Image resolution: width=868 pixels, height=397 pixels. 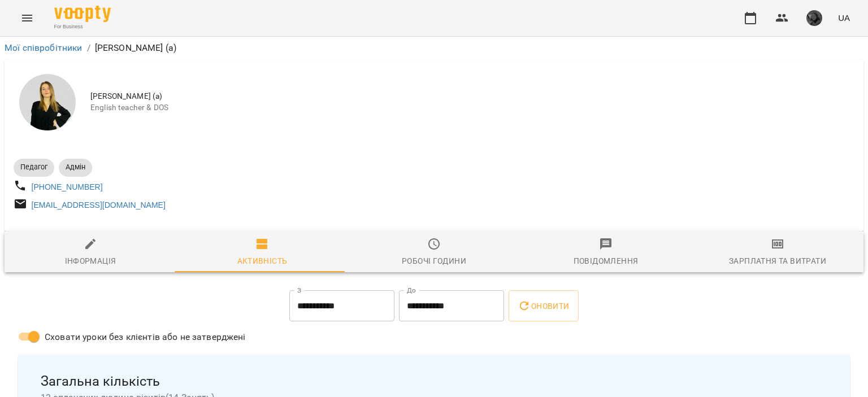 I want to click on div: Інформація, so click(x=90, y=261).